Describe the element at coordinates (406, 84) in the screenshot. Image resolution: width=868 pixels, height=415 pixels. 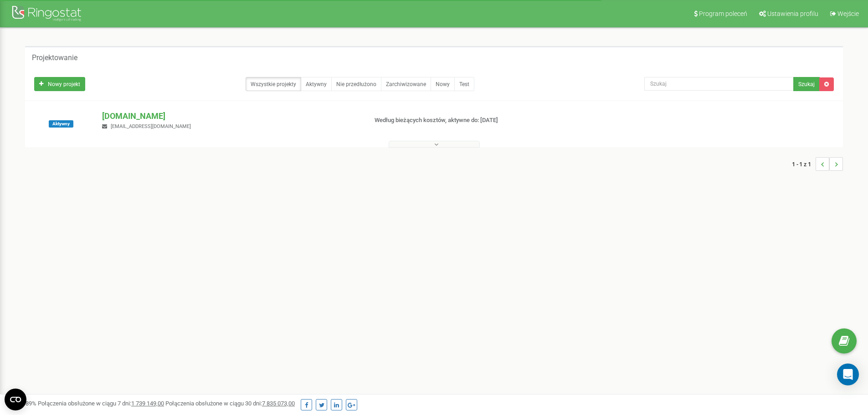
I see `font: Zarchiwizowane` at that location.